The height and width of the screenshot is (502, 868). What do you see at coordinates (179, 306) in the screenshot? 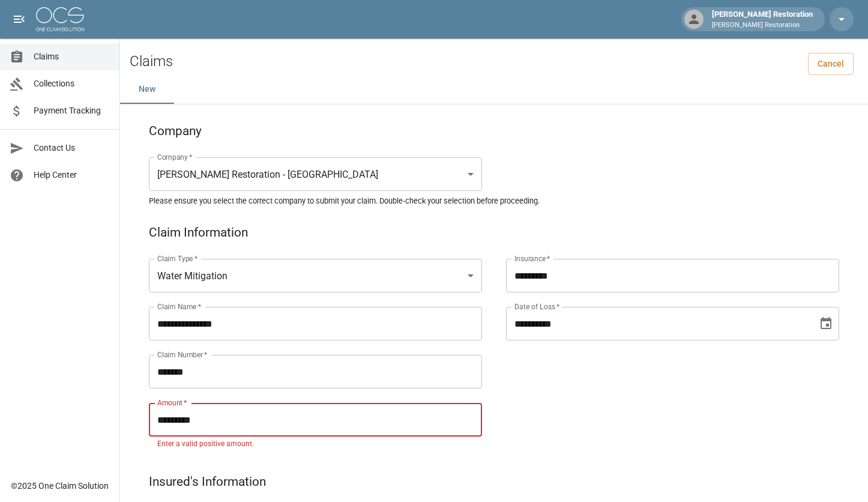
I see `label: Claim Name` at bounding box center [179, 306].